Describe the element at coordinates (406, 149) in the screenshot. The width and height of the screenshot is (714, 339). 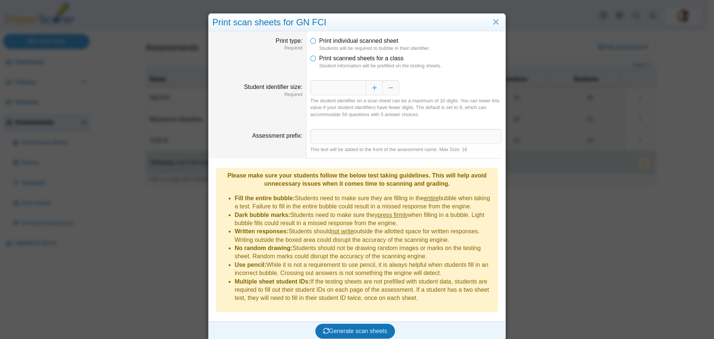
I see `div: This text will be added to the front of the assessment name. Max Size: 16` at that location.